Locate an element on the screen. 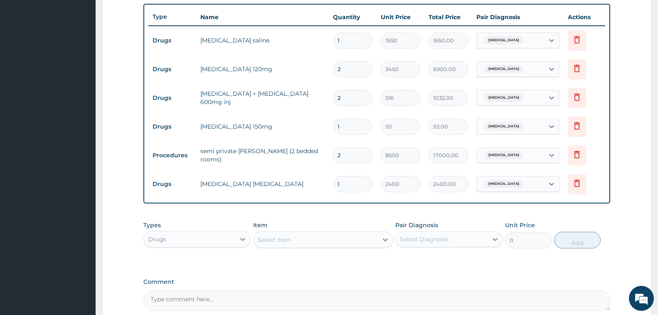  th: Unit Price is located at coordinates (400, 17).